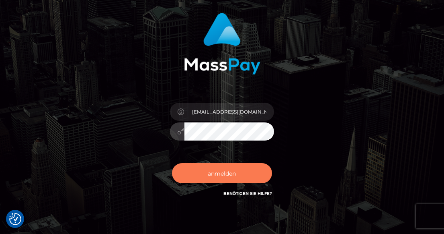  Describe the element at coordinates (248, 193) in the screenshot. I see `font: Benötigen Sie Hilfe?` at that location.